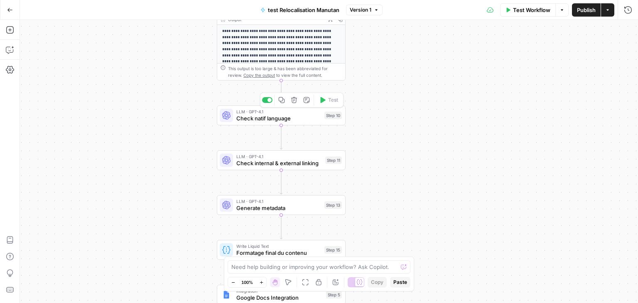 This screenshot has width=638, height=303. Describe the element at coordinates (281, 115) in the screenshot. I see `div: LLM · GPT-4.1Check natif languageStep 10Test` at that location.